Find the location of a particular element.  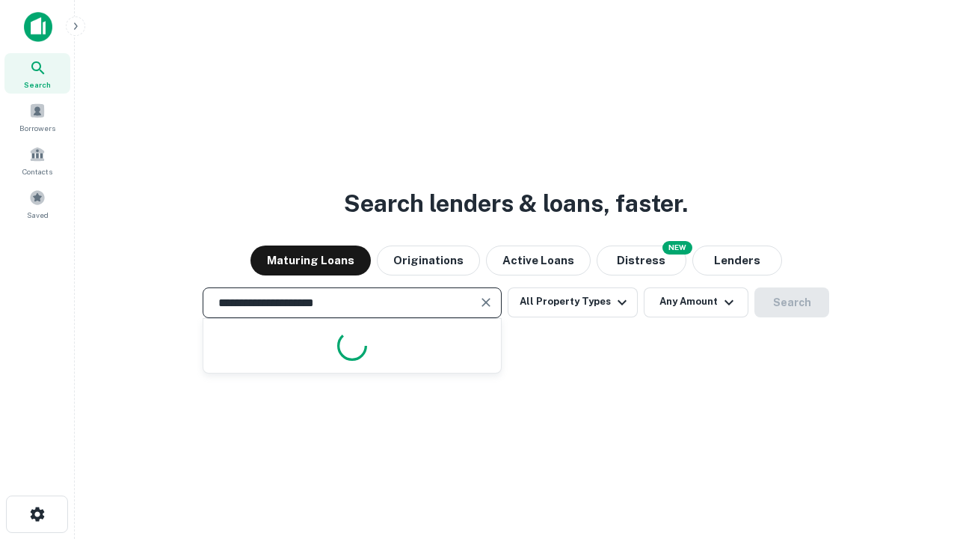

button: Clear is located at coordinates (486, 302).